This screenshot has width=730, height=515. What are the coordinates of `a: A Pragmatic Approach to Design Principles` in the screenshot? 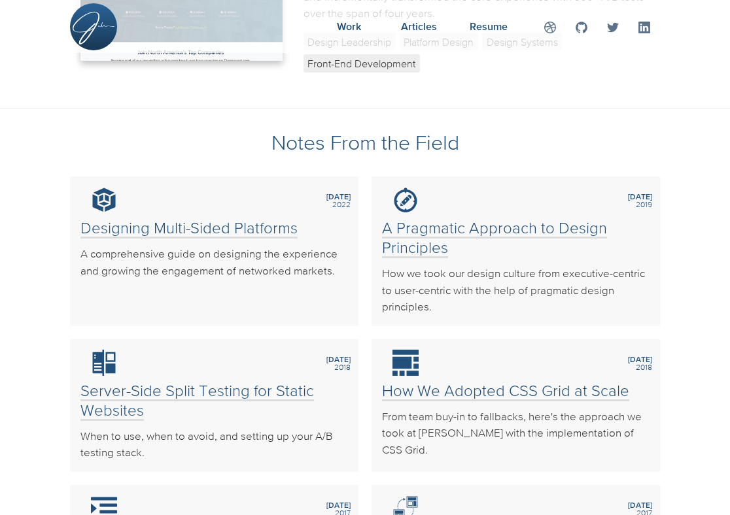 It's located at (494, 239).